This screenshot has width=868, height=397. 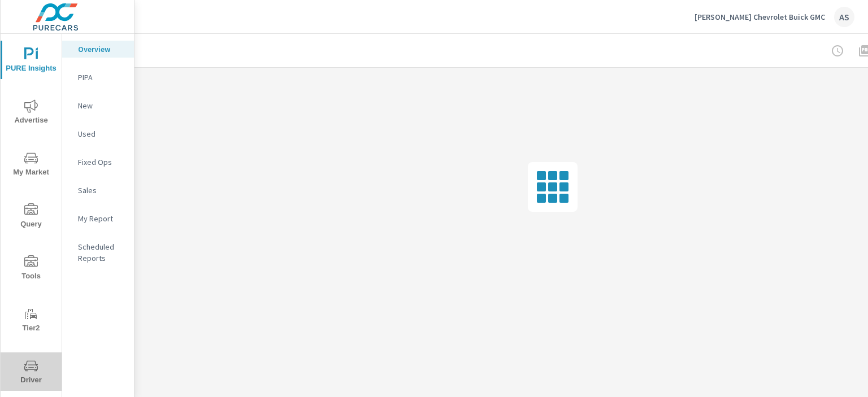 What do you see at coordinates (31, 268) in the screenshot?
I see `span: Tools` at bounding box center [31, 268].